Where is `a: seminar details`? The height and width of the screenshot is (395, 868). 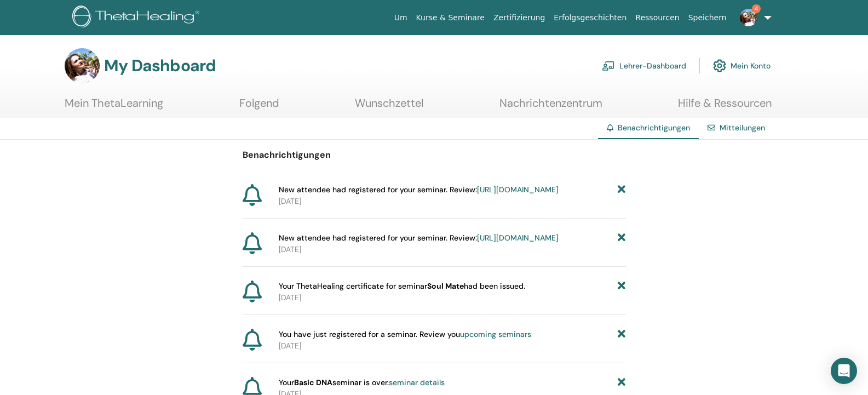 a: seminar details is located at coordinates (417, 382).